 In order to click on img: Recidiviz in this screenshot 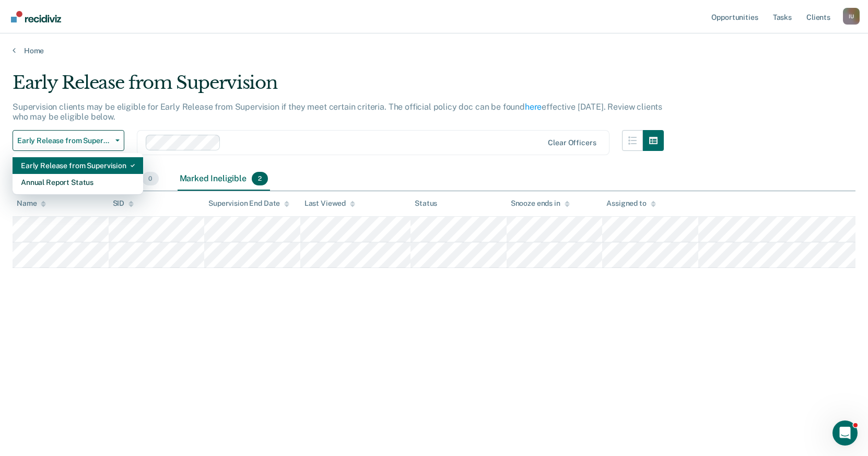, I will do `click(36, 17)`.